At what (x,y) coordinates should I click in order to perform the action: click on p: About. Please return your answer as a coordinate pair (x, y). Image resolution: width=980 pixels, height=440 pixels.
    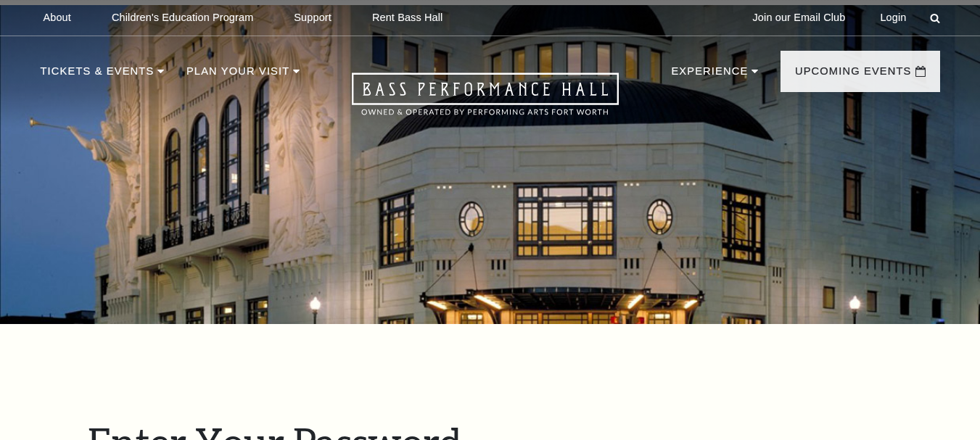
    Looking at the image, I should click on (57, 18).